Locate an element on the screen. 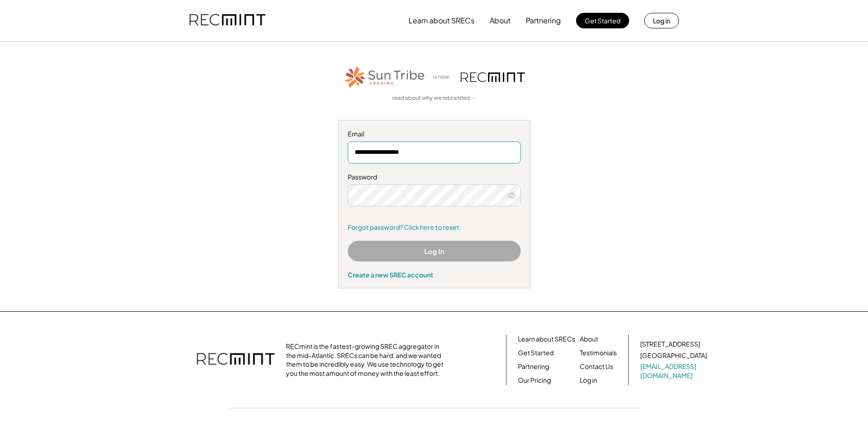  div: RECmint is the fastest-growing SREC aggregator in the mid-Atlantic. SRECs can be hard, and we wan... is located at coordinates (367, 360).